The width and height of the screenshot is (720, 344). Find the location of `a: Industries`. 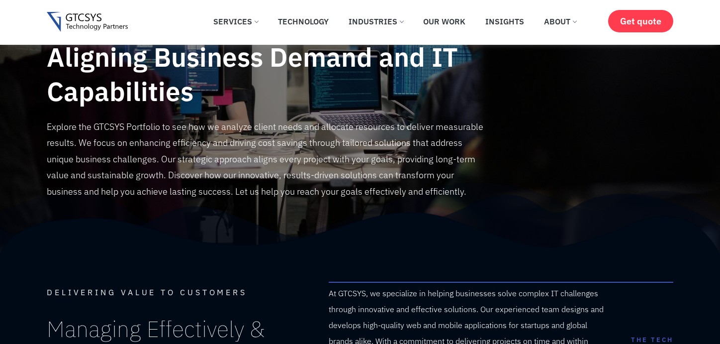

a: Industries is located at coordinates (376, 21).